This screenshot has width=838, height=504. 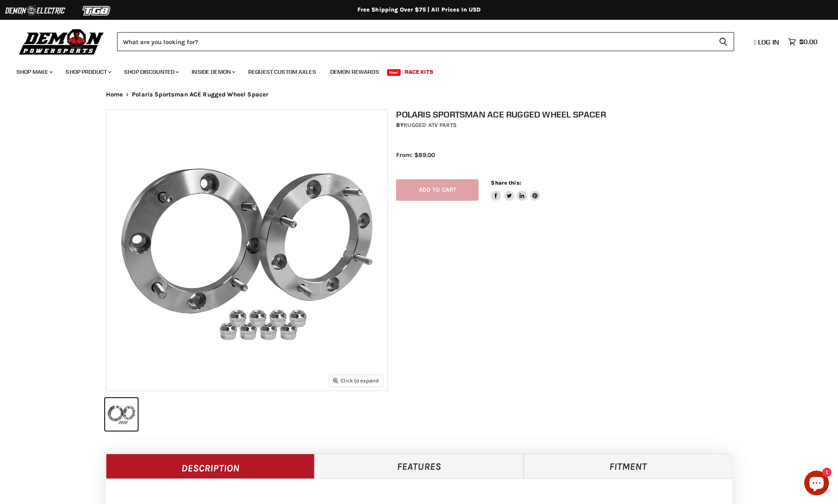 I want to click on a: Home, so click(x=114, y=95).